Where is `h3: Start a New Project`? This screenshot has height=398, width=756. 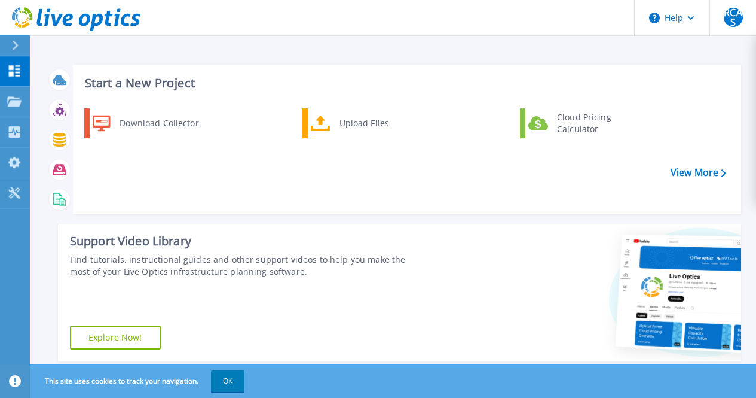 h3: Start a New Project is located at coordinates (405, 83).